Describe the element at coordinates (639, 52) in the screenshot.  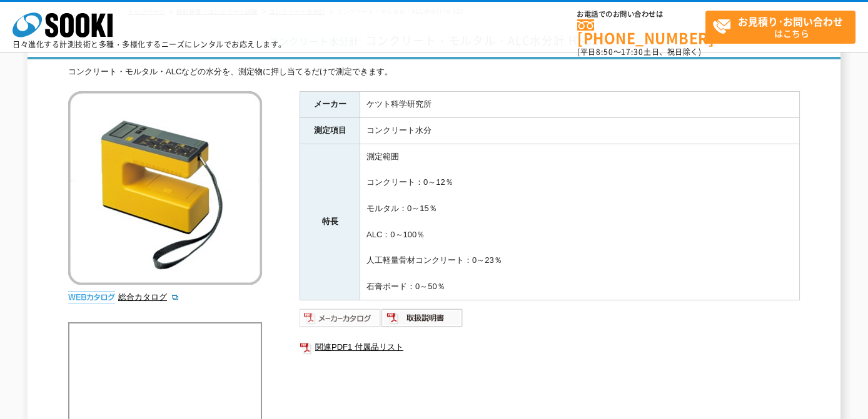
I see `span: (平日 ～ 土日、祝日除く)` at that location.